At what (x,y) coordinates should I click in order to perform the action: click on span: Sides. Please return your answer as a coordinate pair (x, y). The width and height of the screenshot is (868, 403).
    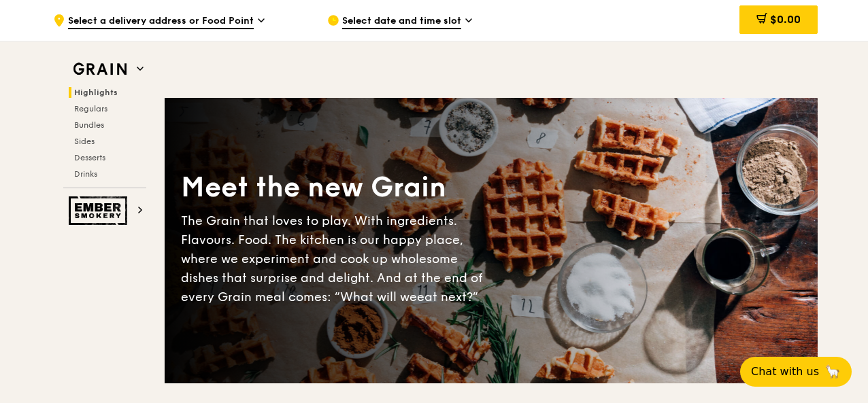
    Looking at the image, I should click on (84, 141).